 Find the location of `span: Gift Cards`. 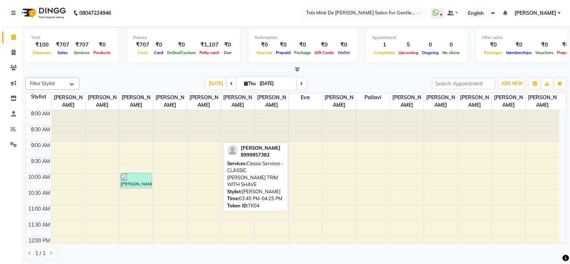

span: Gift Cards is located at coordinates (324, 53).